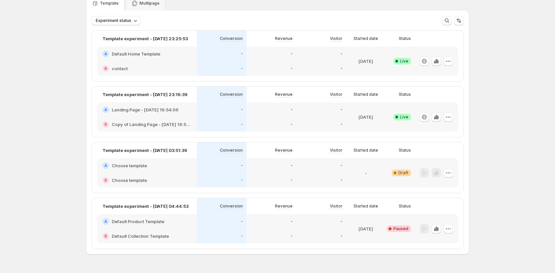 The height and width of the screenshot is (273, 555). What do you see at coordinates (109, 3) in the screenshot?
I see `p: Template` at bounding box center [109, 3].